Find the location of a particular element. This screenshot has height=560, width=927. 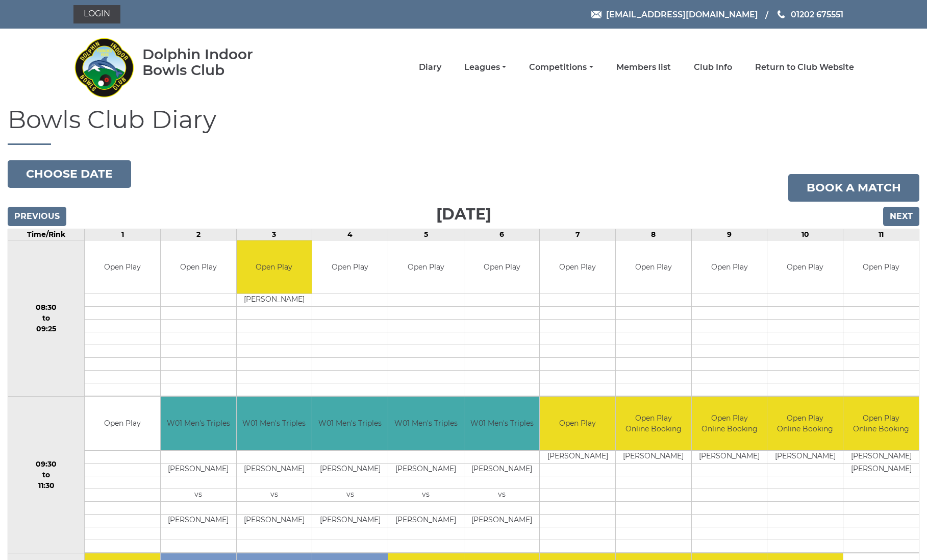

a: Login is located at coordinates (97, 14).